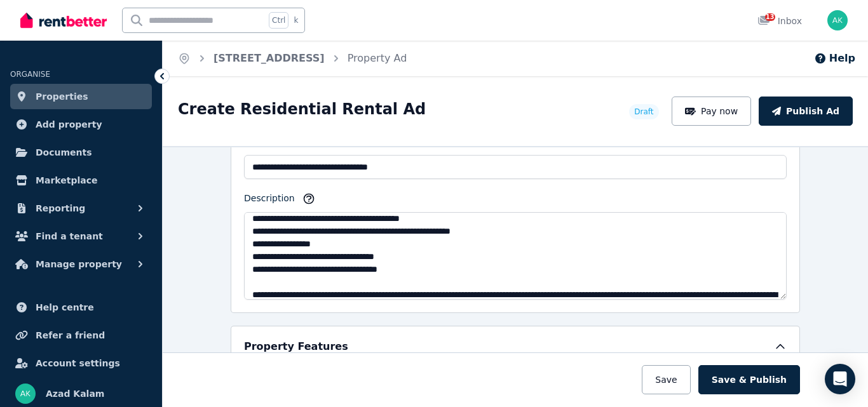 Image resolution: width=868 pixels, height=407 pixels. I want to click on span: Documents, so click(64, 152).